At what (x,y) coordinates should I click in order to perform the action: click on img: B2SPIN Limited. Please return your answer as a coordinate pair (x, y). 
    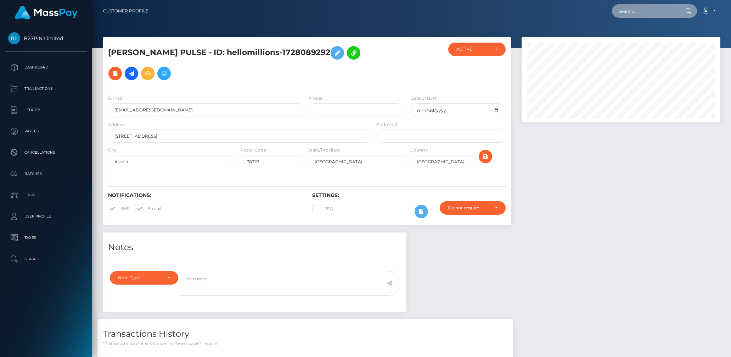
    Looking at the image, I should click on (14, 38).